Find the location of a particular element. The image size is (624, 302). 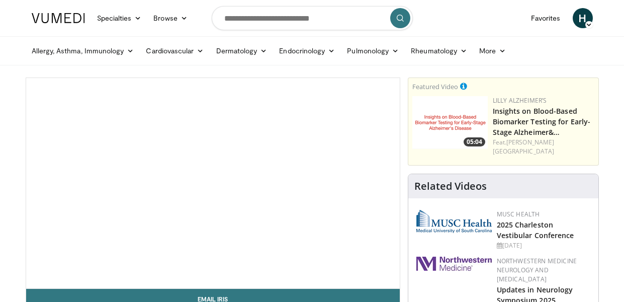

a: More is located at coordinates (492, 51).